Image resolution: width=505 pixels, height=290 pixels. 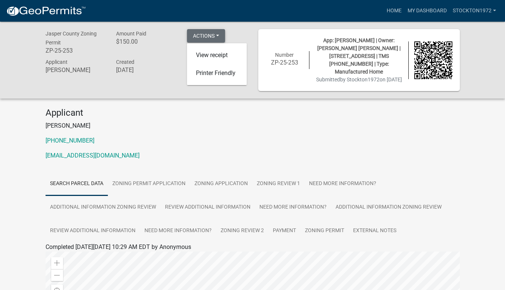 I want to click on span: Amount Paid, so click(x=131, y=34).